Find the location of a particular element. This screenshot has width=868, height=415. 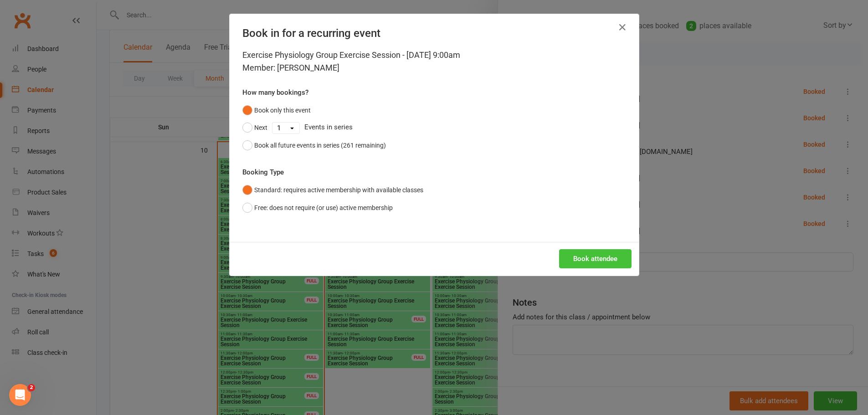

button: Standard: requires active membership with available classes is located at coordinates (333, 190).